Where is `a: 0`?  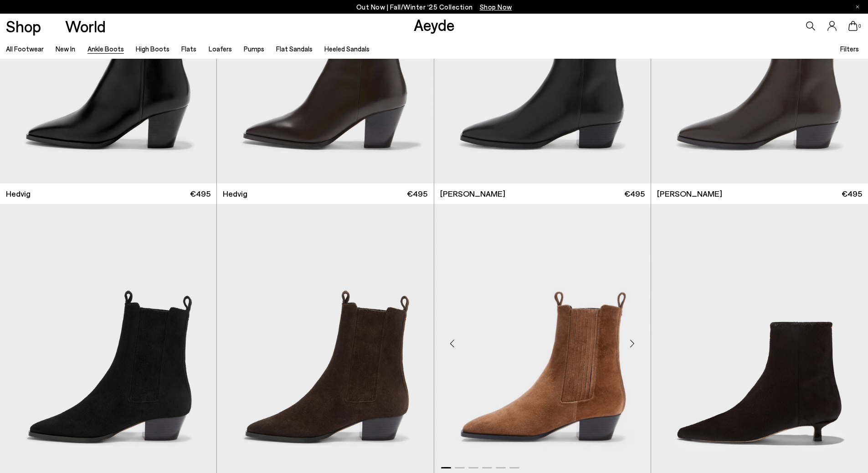 a: 0 is located at coordinates (853, 26).